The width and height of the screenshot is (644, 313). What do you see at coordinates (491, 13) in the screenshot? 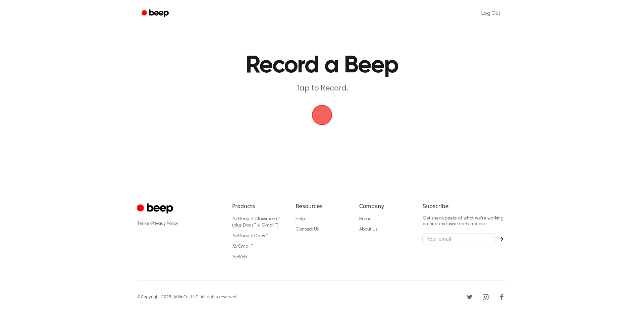
I see `a: Log Out` at bounding box center [491, 13].